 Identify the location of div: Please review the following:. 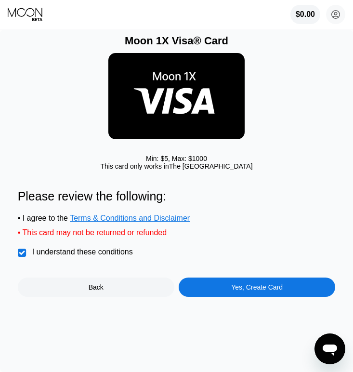
(177, 196).